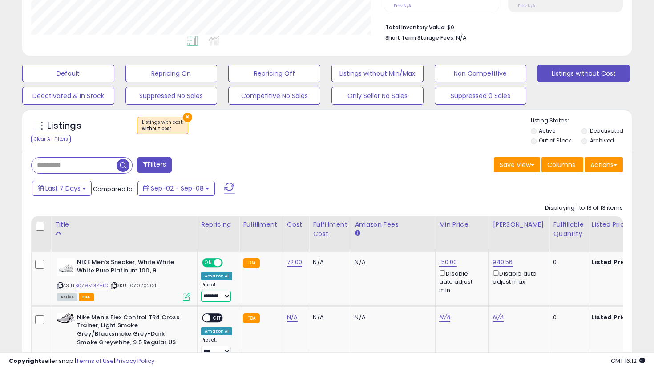 Image resolution: width=654 pixels, height=370 pixels. Describe the element at coordinates (517, 277) in the screenshot. I see `div: Disable auto adjust max` at that location.